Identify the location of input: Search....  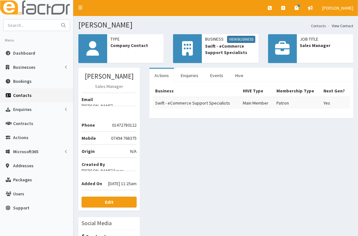
(30, 25).